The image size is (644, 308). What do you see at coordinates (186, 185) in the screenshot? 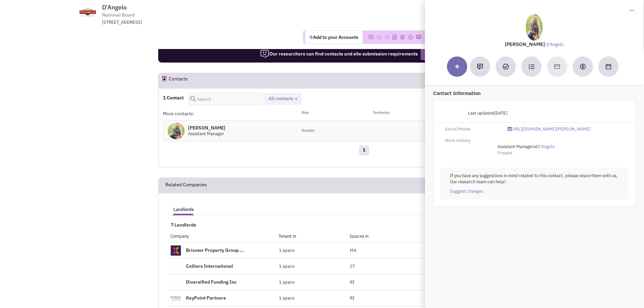
I see `h2: Related Companies` at bounding box center [186, 185].